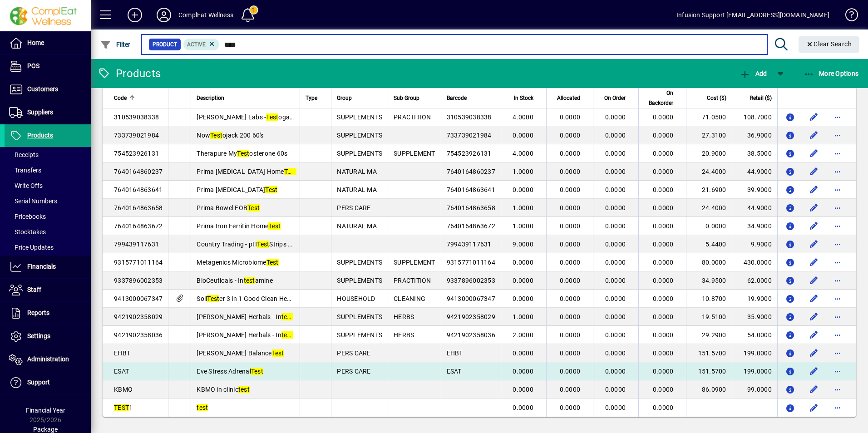 The height and width of the screenshot is (433, 868). What do you see at coordinates (311, 98) in the screenshot?
I see `span: Type` at bounding box center [311, 98].